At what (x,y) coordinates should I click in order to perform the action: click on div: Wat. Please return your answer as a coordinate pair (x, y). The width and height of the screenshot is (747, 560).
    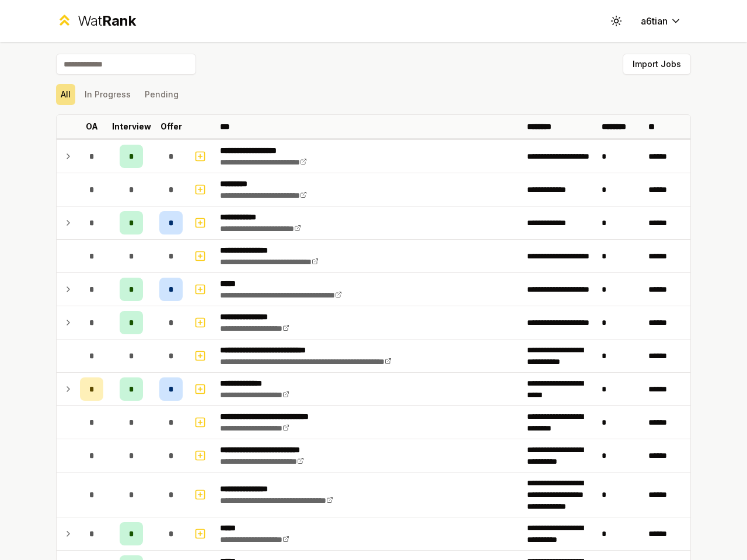
    Looking at the image, I should click on (107, 21).